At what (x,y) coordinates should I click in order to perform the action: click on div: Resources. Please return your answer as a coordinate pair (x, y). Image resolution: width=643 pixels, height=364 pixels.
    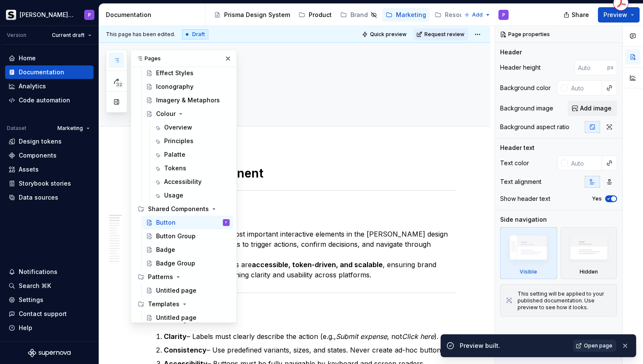
    Looking at the image, I should click on (461, 15).